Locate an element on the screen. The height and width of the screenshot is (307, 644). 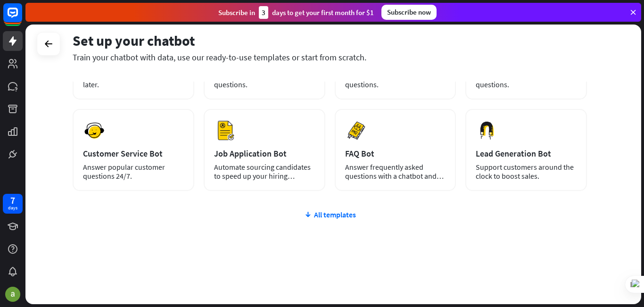
div: Support customers around the clock to boost sales. is located at coordinates (526, 172).